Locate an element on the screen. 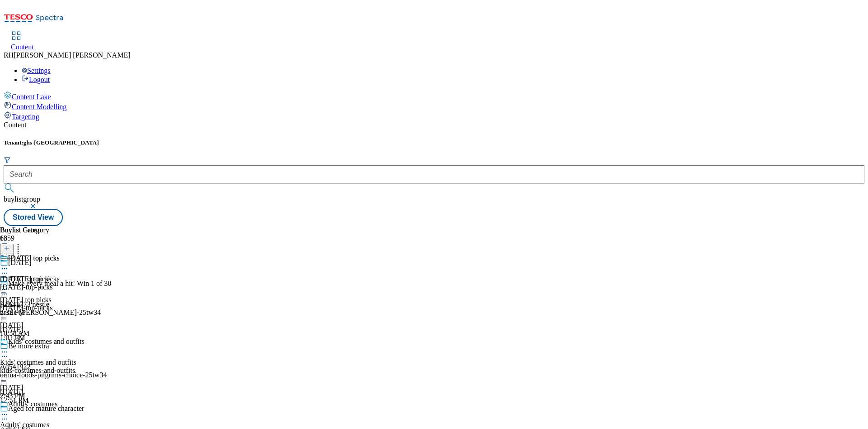 The width and height of the screenshot is (868, 429). a: Content is located at coordinates (22, 42).